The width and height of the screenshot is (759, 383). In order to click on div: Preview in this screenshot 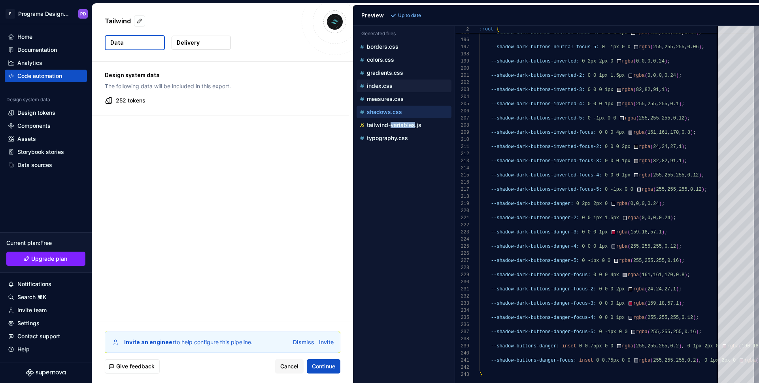, I will do `click(372, 15)`.